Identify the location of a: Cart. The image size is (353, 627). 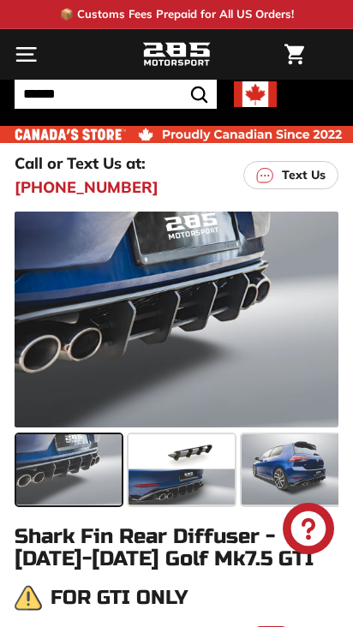
(294, 54).